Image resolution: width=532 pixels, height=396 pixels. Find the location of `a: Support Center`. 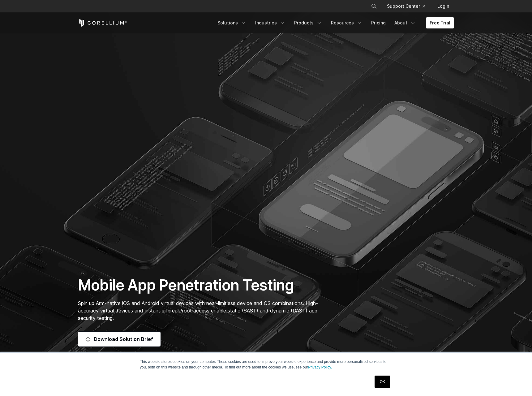

a: Support Center is located at coordinates (406, 6).